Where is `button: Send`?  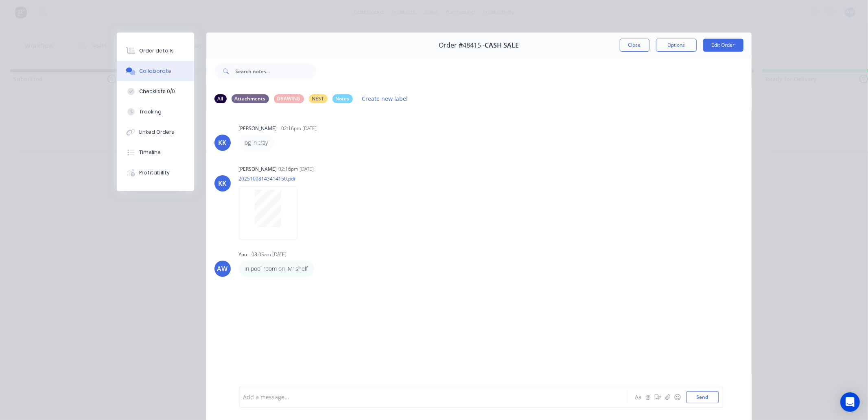 button: Send is located at coordinates (702, 397).